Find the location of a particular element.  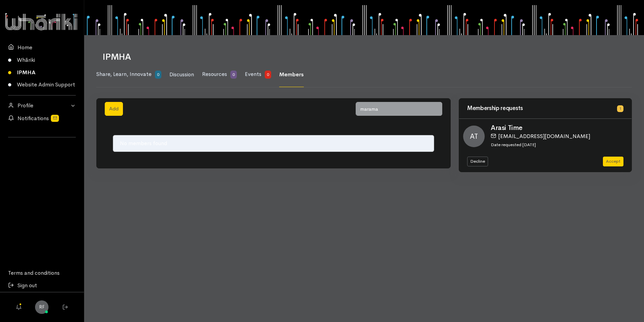

span: Share, Learn, Innovate is located at coordinates (124, 74).